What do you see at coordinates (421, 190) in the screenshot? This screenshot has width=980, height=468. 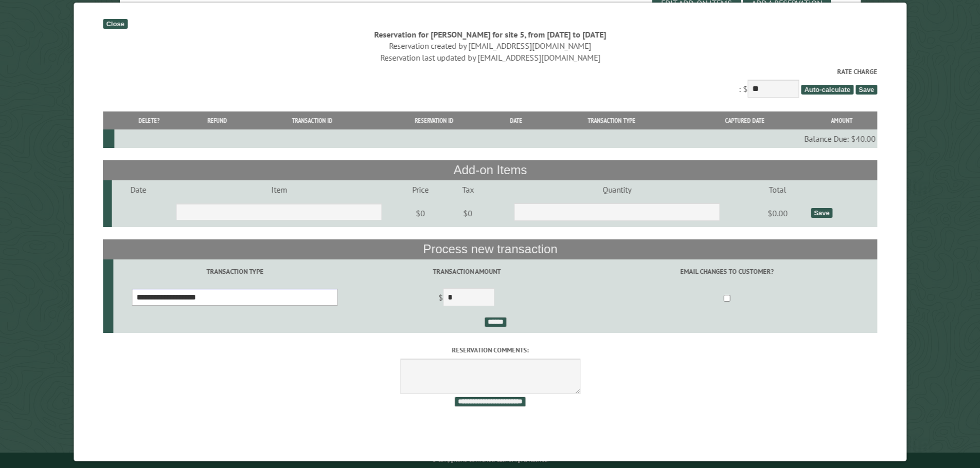 I see `td: Price` at bounding box center [421, 190].